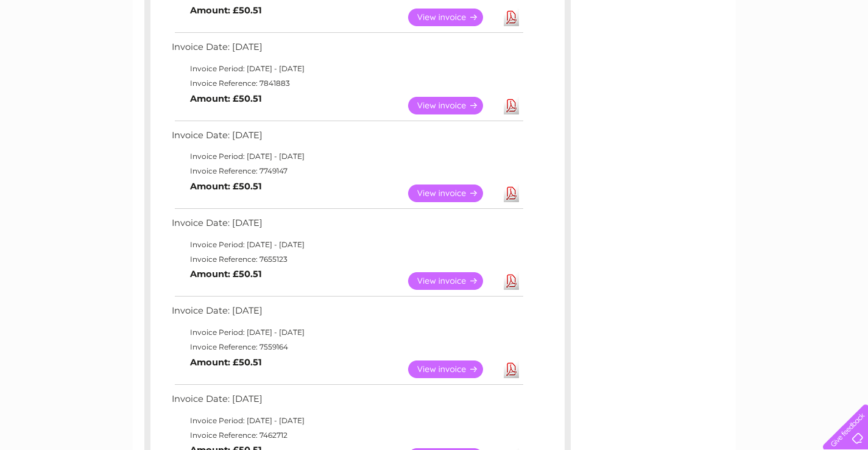 This screenshot has width=868, height=450. Describe the element at coordinates (680, 14) in the screenshot. I see `span: 0333 014 3131` at that location.